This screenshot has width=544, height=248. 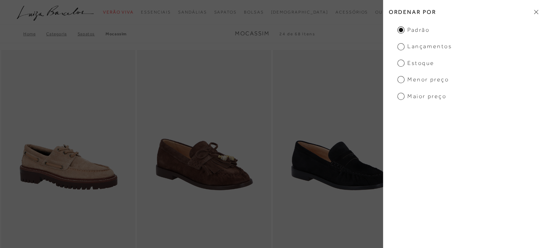 I want to click on span: Maior preço, so click(x=421, y=96).